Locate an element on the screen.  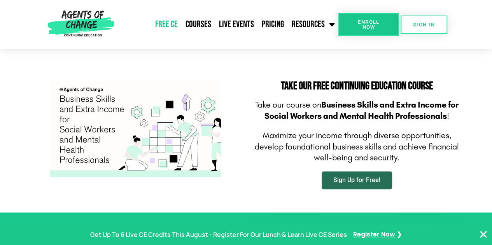
nav: Menu is located at coordinates (227, 24).